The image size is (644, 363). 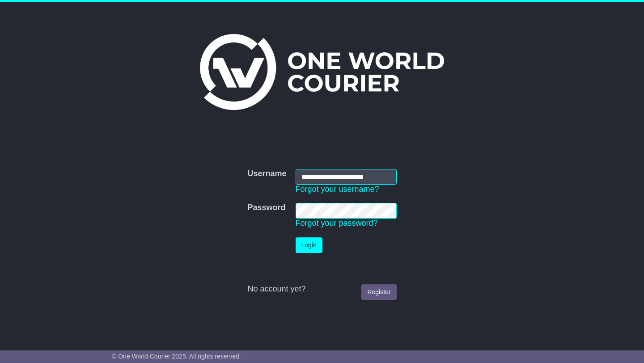 What do you see at coordinates (337, 189) in the screenshot?
I see `a: Forgot your username?` at bounding box center [337, 189].